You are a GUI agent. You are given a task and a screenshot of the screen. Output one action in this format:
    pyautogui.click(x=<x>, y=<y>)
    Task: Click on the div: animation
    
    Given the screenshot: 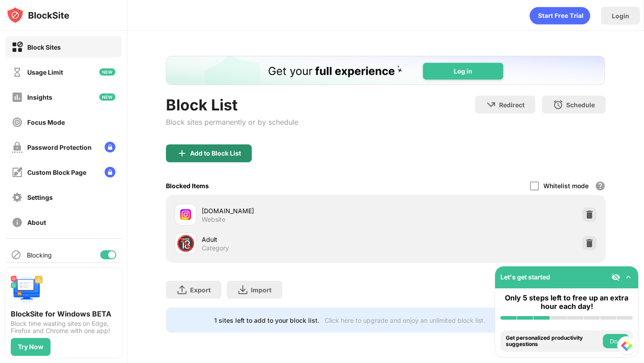 What is the action you would take?
    pyautogui.click(x=560, y=16)
    